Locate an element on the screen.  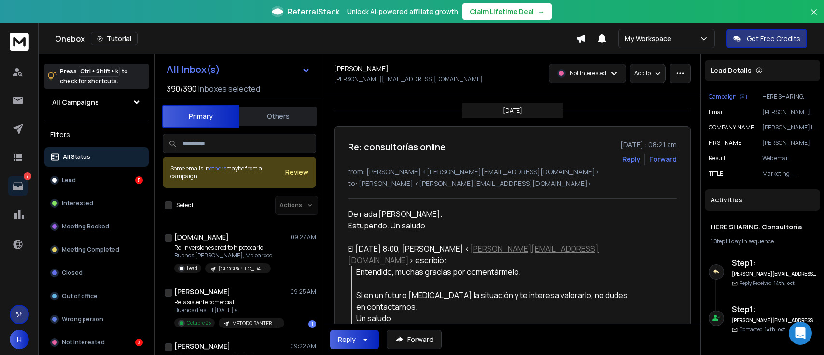
p: METODO BANTER. Outbound Pack is located at coordinates (255, 323).